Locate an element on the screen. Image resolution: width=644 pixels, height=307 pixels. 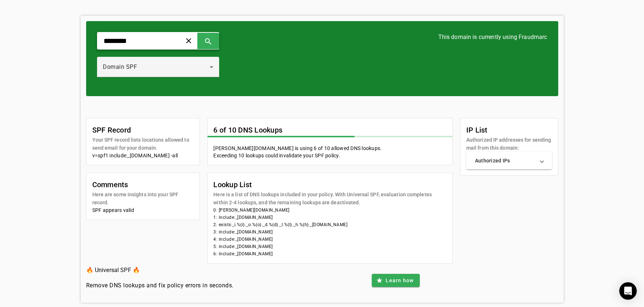
h3: This domain is currently using Fraudmarc is located at coordinates (493, 37).